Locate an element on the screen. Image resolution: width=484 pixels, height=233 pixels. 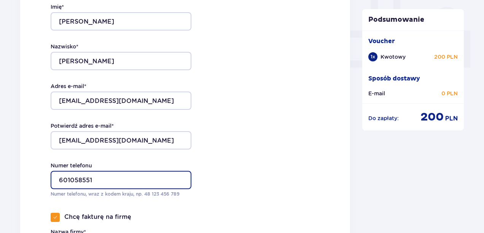
label: Potwierdź adres e-mail * is located at coordinates (82, 126).